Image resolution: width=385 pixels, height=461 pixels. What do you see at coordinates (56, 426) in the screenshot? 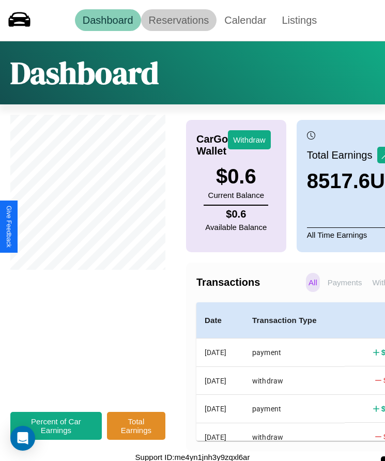
I see `button: Percent of Car Earnings` at bounding box center [56, 426].